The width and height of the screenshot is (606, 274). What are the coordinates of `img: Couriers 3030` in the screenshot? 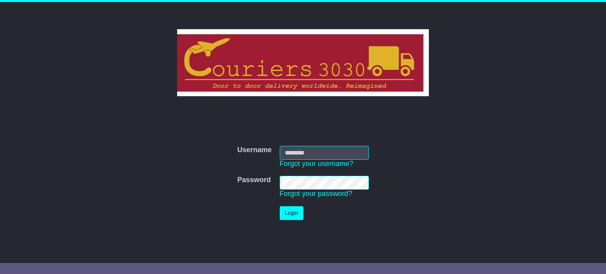 It's located at (303, 63).